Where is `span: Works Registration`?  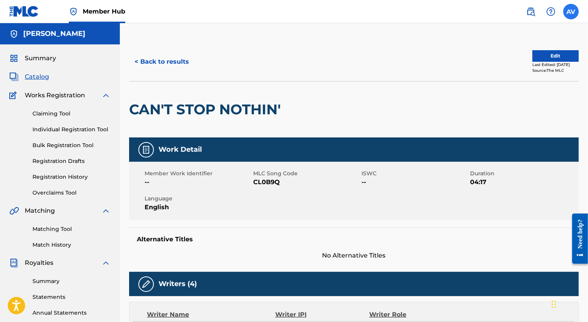
span: Works Registration is located at coordinates (55, 95).